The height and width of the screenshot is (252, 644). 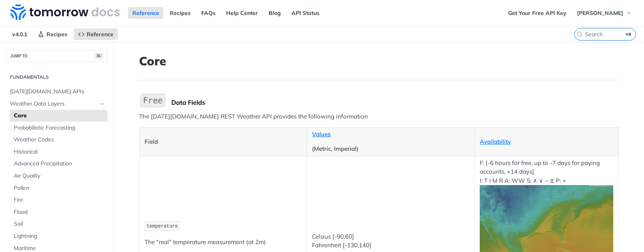 I want to click on a: Air Quality, so click(x=59, y=176).